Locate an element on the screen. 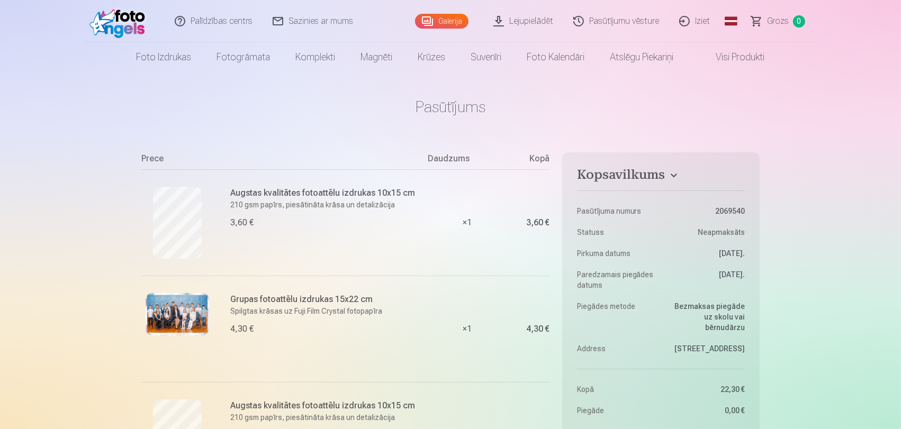 The height and width of the screenshot is (429, 901). dt: Kopā is located at coordinates (616, 390).